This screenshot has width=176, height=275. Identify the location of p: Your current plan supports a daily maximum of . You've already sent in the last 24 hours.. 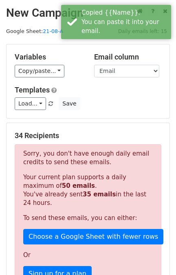
(88, 190).